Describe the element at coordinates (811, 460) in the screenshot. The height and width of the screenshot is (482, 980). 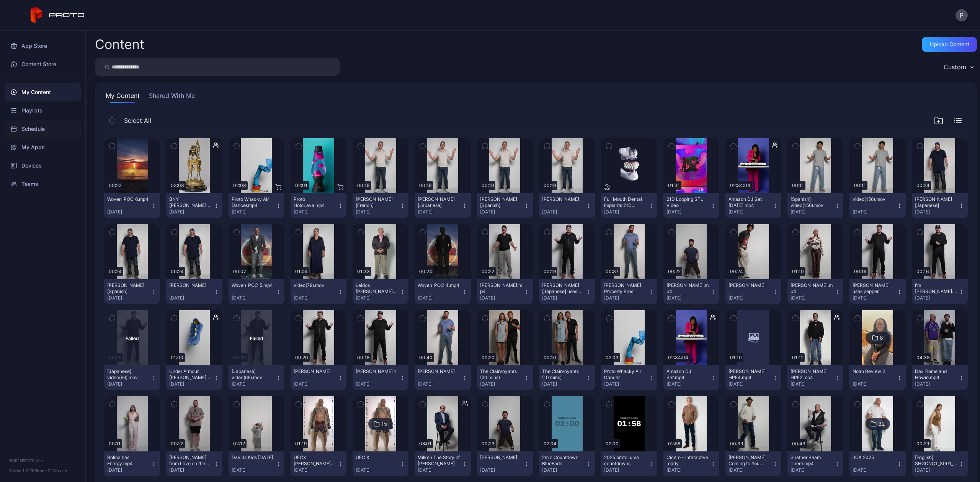
I see `div: Shatner Beam There.mp4` at that location.